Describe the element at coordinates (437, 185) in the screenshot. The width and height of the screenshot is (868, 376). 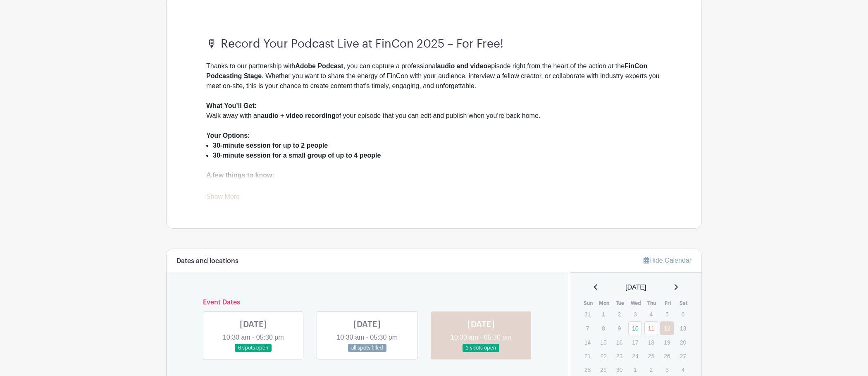
I see `li: Spots are but limited— to ensure everyone gets a chance.` at that location.